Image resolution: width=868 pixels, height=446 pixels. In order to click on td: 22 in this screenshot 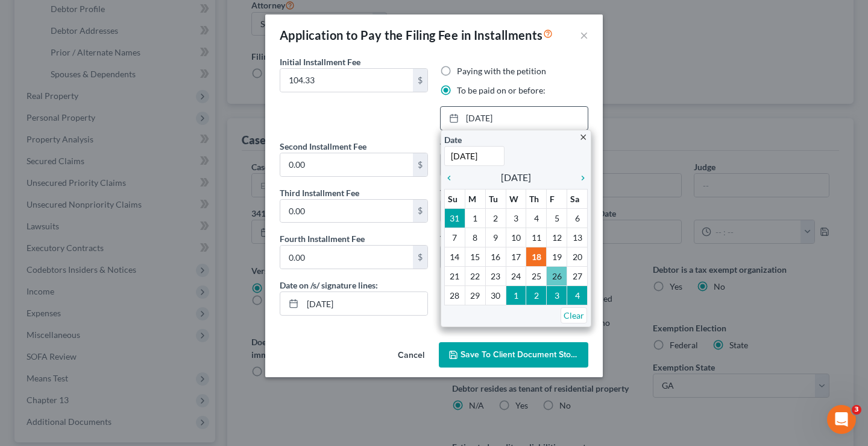, I will do `click(475, 276)`.